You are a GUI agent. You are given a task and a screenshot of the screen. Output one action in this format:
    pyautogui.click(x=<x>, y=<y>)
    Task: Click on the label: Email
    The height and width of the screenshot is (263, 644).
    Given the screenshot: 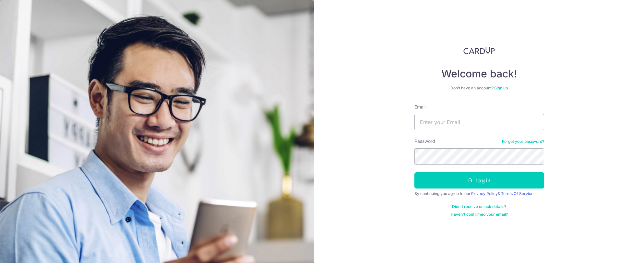 What is the action you would take?
    pyautogui.click(x=420, y=107)
    